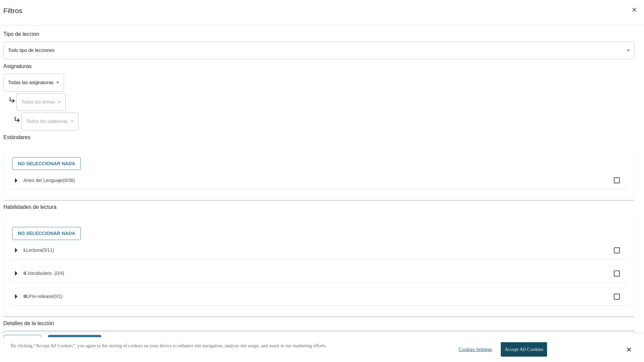 The image size is (644, 362). I want to click on p: Tipo de leccion, so click(319, 34).